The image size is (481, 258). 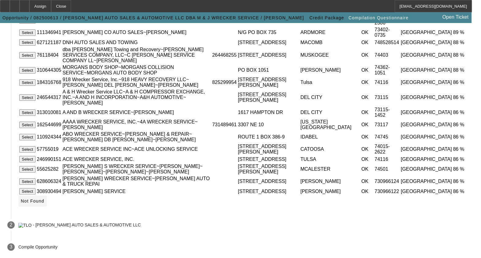 What do you see at coordinates (49, 181) in the screenshot?
I see `td: 628606324` at bounding box center [49, 181].